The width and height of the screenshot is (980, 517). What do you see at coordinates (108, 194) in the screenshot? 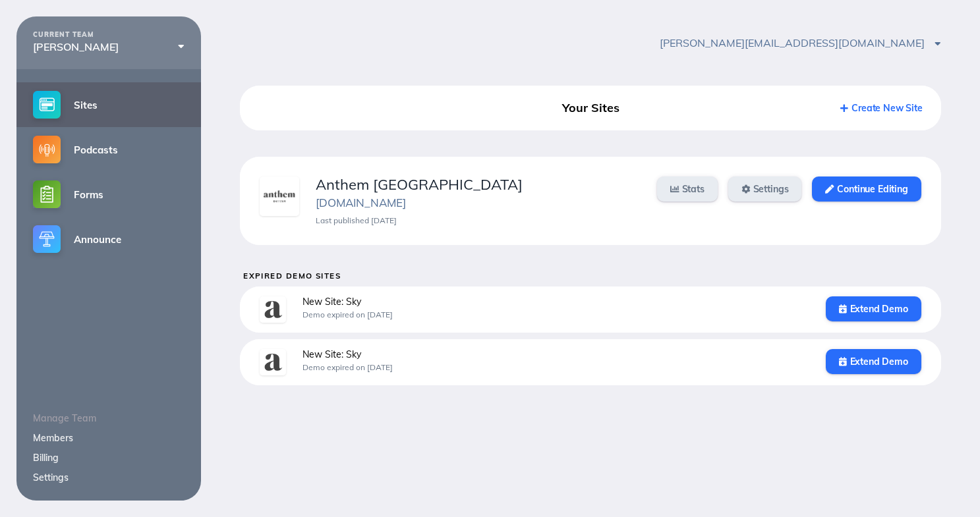
I see `a: Forms` at bounding box center [108, 194].